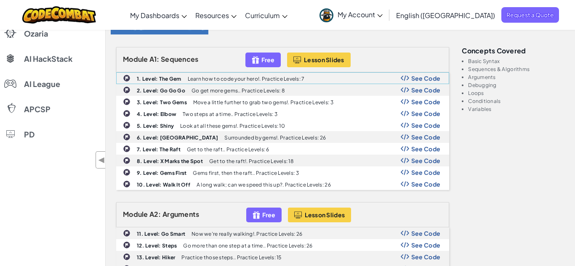 Image resolution: width=575 pixels, height=266 pixels. What do you see at coordinates (157, 246) in the screenshot?
I see `b: 12. Level: Steps` at bounding box center [157, 246].